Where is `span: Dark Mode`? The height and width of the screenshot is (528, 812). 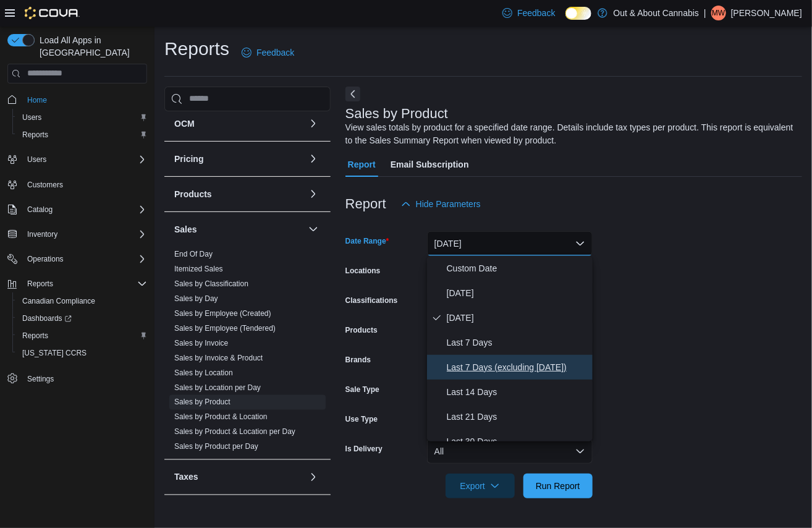
span: Dark Mode is located at coordinates (566, 20).